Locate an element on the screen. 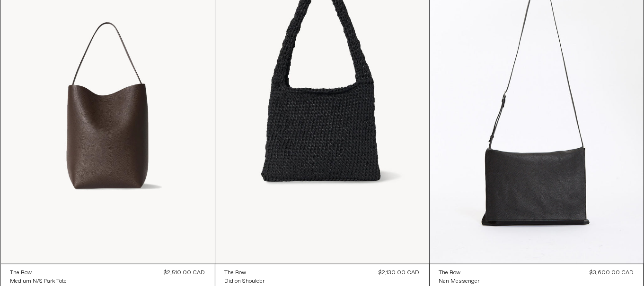  div: $2,130.00 CAD is located at coordinates (399, 273).